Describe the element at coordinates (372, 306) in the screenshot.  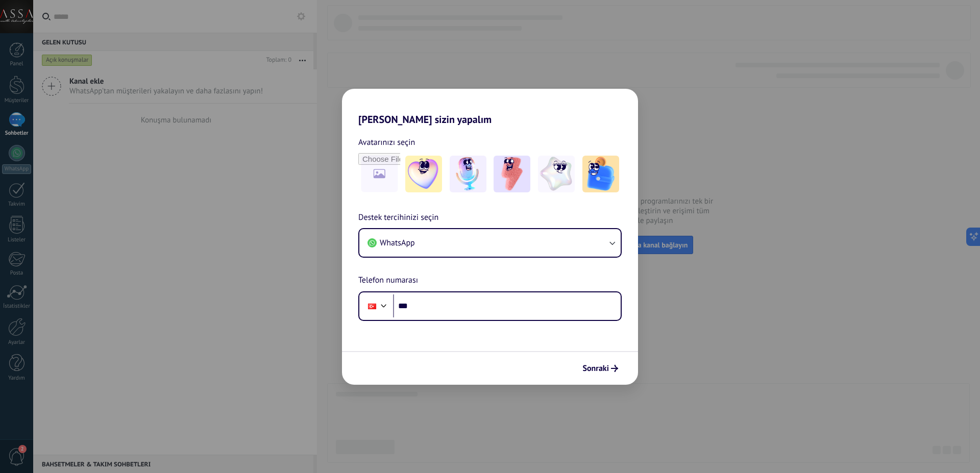
I see `div: Turkey: + 90` at that location.